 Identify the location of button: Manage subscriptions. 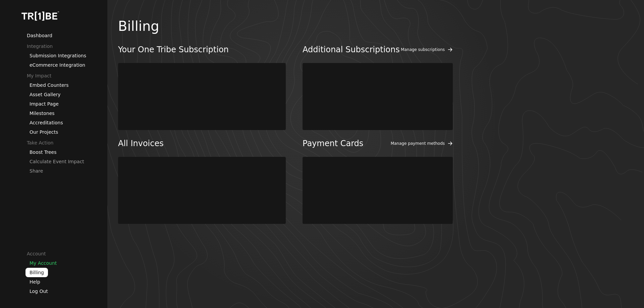
(427, 50).